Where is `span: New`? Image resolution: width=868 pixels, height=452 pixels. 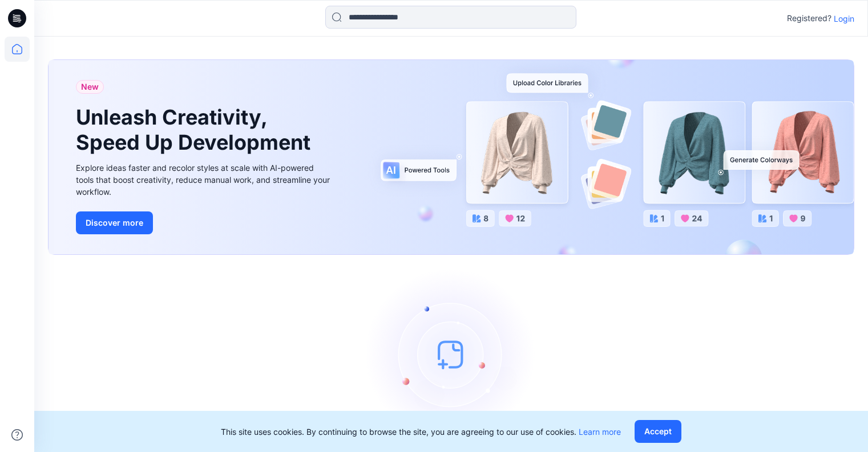 span: New is located at coordinates (90, 86).